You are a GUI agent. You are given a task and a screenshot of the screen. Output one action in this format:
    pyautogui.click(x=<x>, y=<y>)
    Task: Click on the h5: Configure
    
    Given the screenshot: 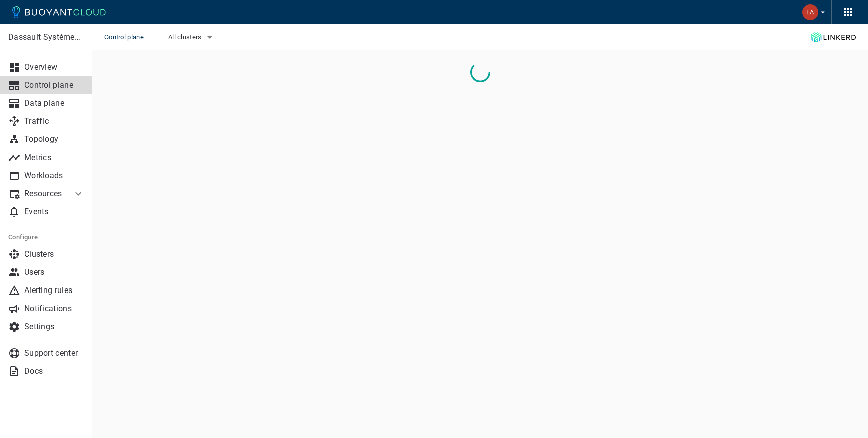 What is the action you would take?
    pyautogui.click(x=46, y=238)
    